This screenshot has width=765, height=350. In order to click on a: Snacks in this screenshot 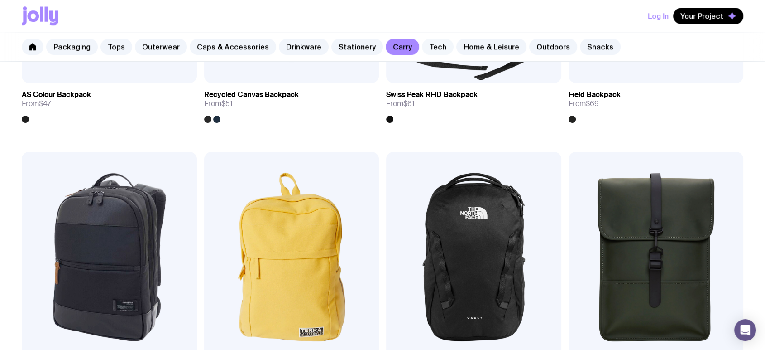, I will do `click(601, 47)`.